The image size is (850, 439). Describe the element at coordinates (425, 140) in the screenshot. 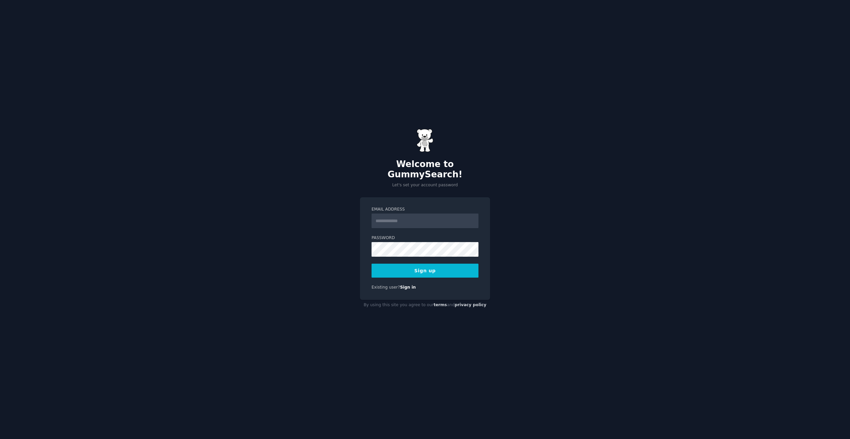

I see `img: Gummy Bear` at that location.